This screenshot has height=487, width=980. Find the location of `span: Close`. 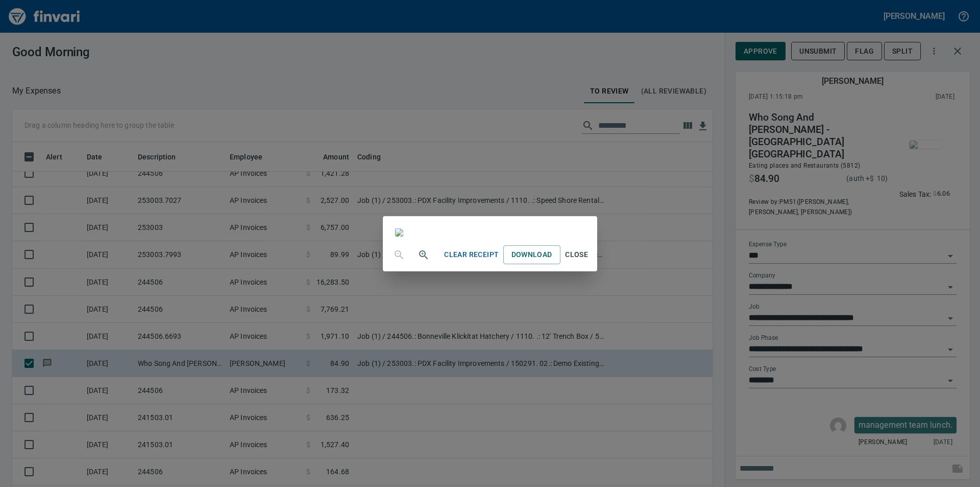

span: Close is located at coordinates (577, 254).